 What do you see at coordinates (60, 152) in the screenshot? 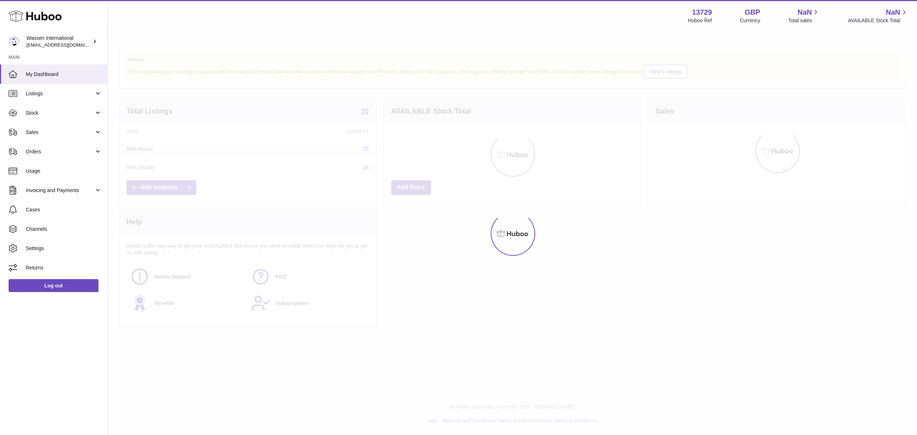
I see `span: Orders` at bounding box center [60, 152].